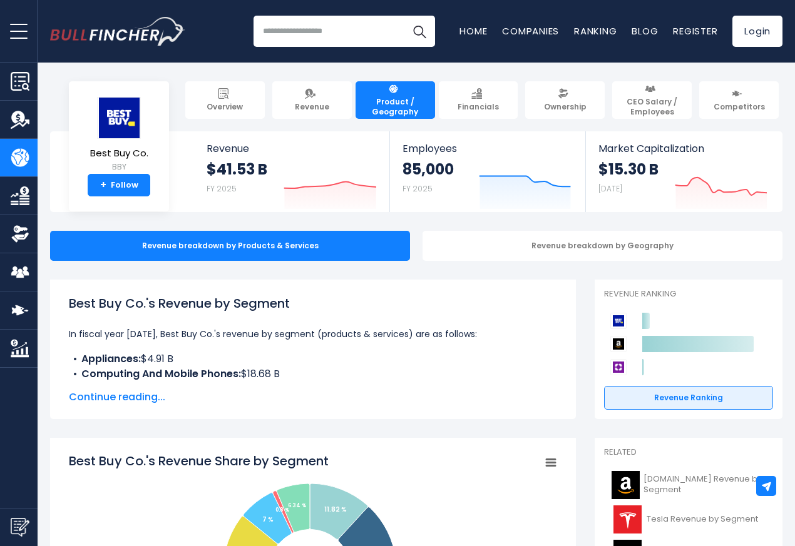 Image resolution: width=795 pixels, height=546 pixels. Describe the element at coordinates (628, 169) in the screenshot. I see `strong: $15.30 B` at that location.